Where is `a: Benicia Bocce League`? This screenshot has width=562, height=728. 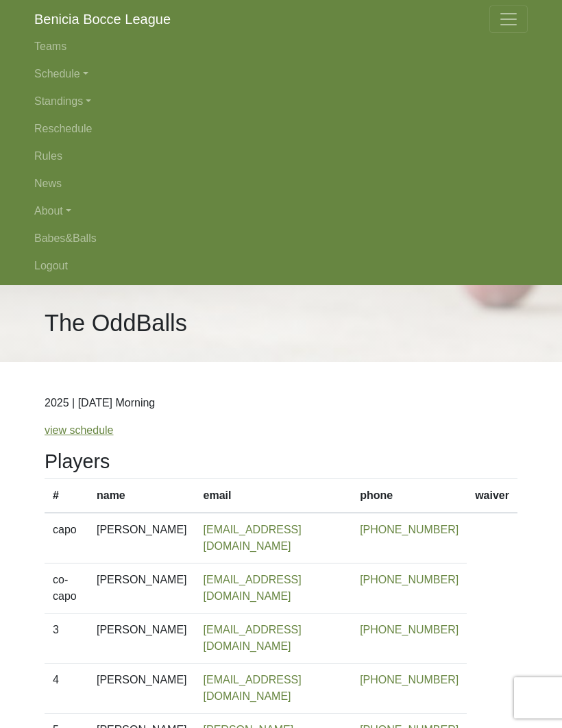
a: Benicia Bocce League is located at coordinates (102, 19).